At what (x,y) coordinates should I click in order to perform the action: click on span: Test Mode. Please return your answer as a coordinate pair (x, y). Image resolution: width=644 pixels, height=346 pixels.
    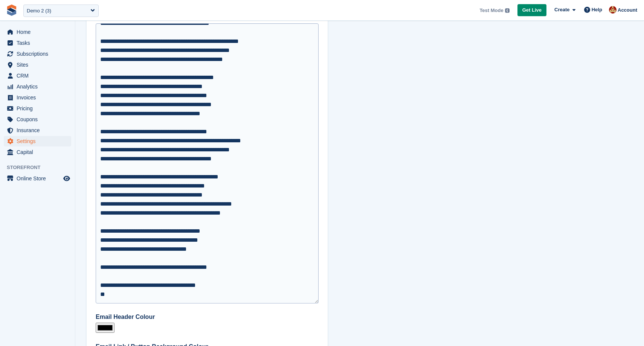
    Looking at the image, I should click on (491, 10).